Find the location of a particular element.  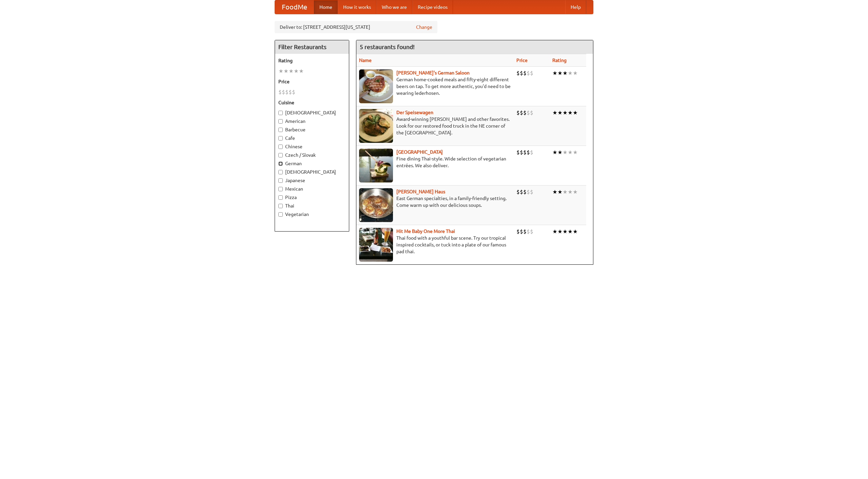

input: Czech / Slovak is located at coordinates (280, 155).